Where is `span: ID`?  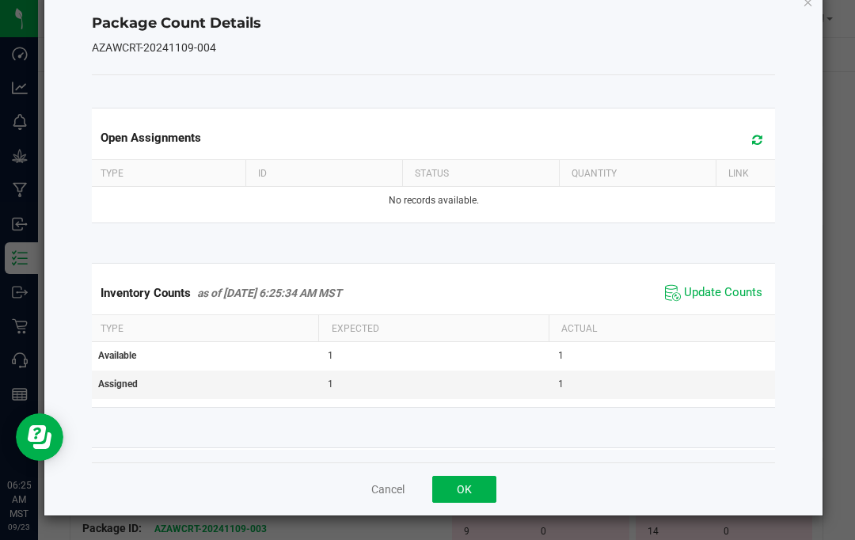
span: ID is located at coordinates (262, 173).